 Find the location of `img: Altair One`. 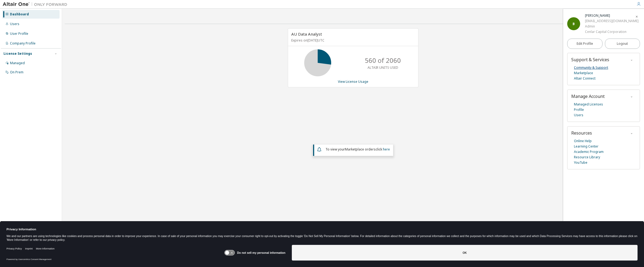

img: Altair One is located at coordinates (36, 4).